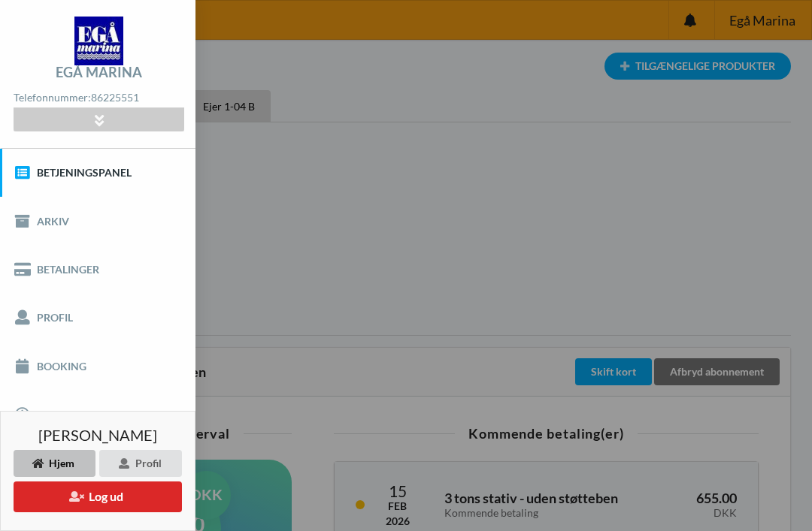 The height and width of the screenshot is (531, 812). What do you see at coordinates (98, 72) in the screenshot?
I see `div: Egå Marina` at bounding box center [98, 72].